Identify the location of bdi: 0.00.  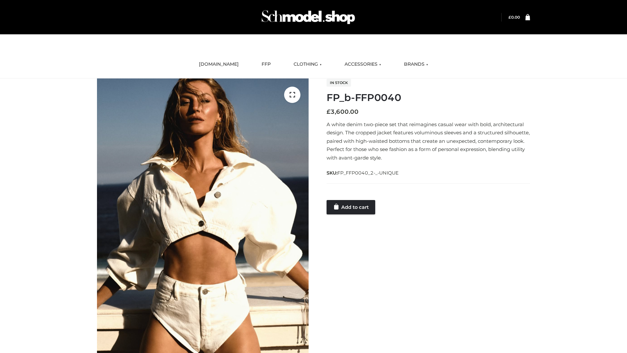
(514, 17).